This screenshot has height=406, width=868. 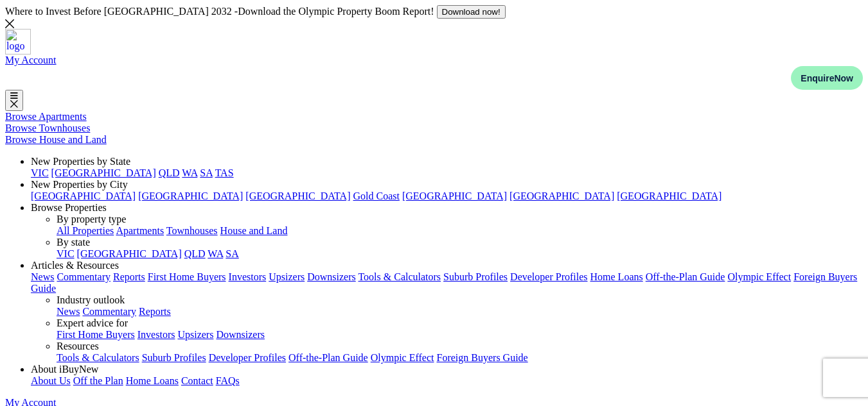 I want to click on button: Download now!, so click(x=471, y=12).